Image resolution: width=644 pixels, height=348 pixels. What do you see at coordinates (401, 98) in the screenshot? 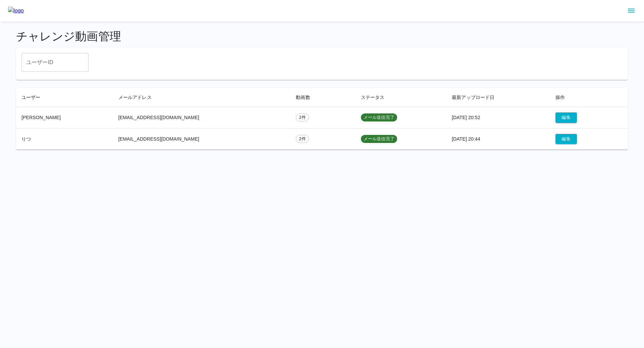
I see `th: ステータス` at bounding box center [401, 98].